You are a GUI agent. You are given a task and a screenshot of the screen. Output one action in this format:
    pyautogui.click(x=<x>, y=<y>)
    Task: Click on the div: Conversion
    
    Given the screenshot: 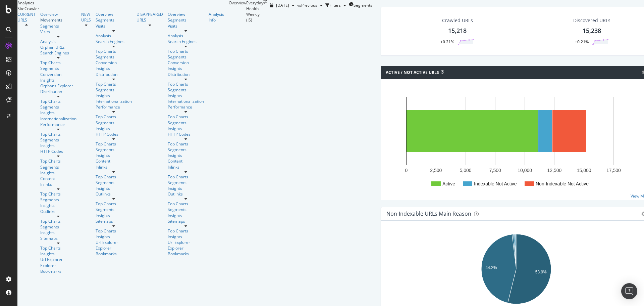 What is the action you would take?
    pyautogui.click(x=186, y=62)
    